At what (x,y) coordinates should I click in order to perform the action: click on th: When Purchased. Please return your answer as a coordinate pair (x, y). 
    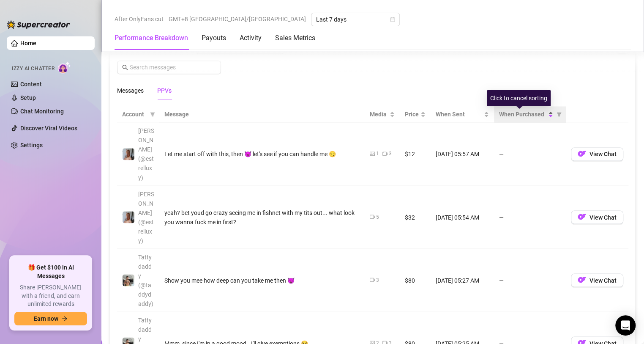
    Looking at the image, I should click on (530, 114).